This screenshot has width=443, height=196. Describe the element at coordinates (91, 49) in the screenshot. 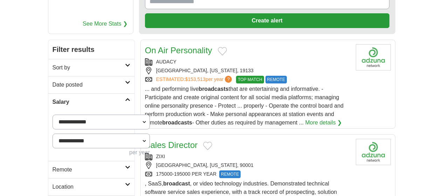

I see `h2: Filter results` at that location.